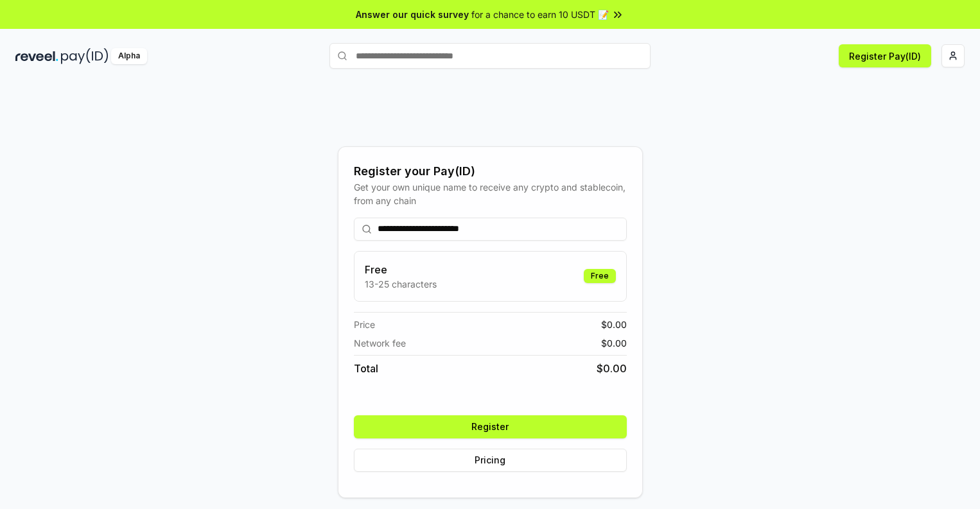  I want to click on img: pay_id, so click(85, 56).